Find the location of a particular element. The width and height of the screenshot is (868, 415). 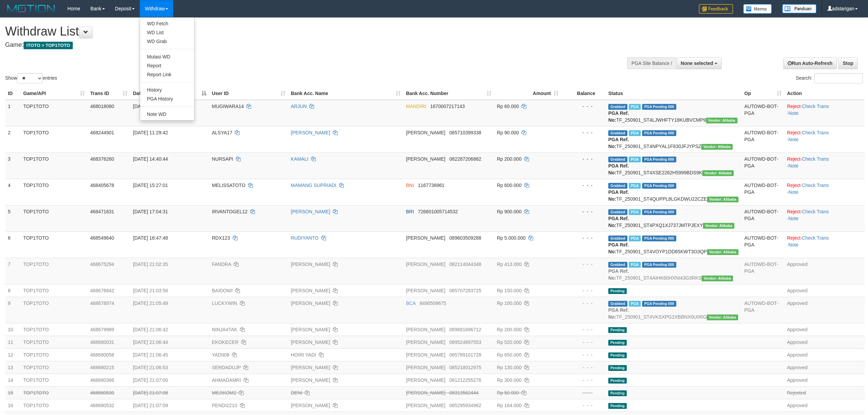

span: 468680366 is located at coordinates (102, 380).